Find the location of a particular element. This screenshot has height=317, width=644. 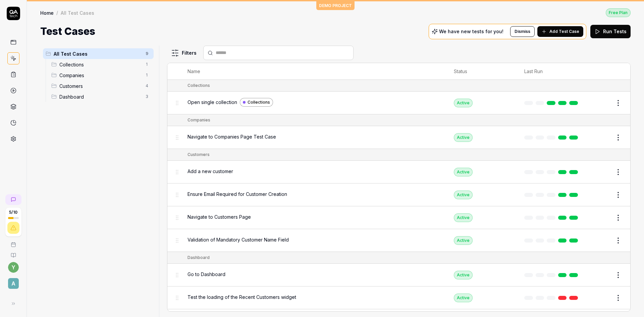

tr: Test the loading of the Recent Customers widgetActive is located at coordinates (399, 298).